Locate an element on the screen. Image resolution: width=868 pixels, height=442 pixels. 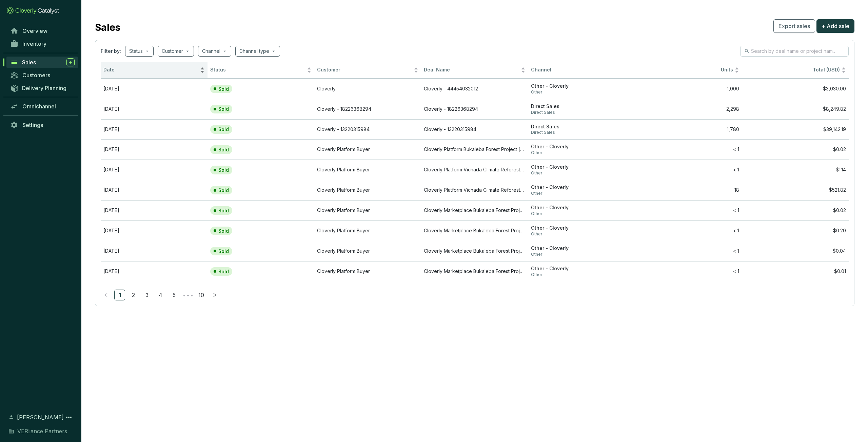
td: Cloverly is located at coordinates (367, 89).